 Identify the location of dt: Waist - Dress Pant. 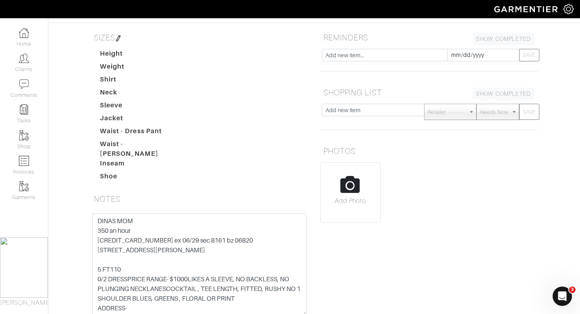
(140, 133).